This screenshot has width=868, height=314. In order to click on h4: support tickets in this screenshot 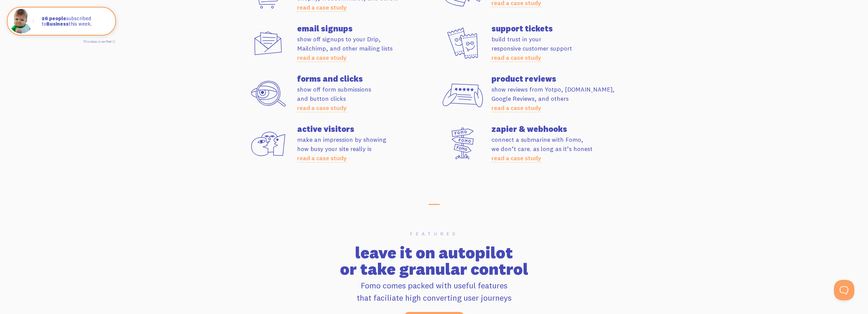, I will do `click(560, 28)`.